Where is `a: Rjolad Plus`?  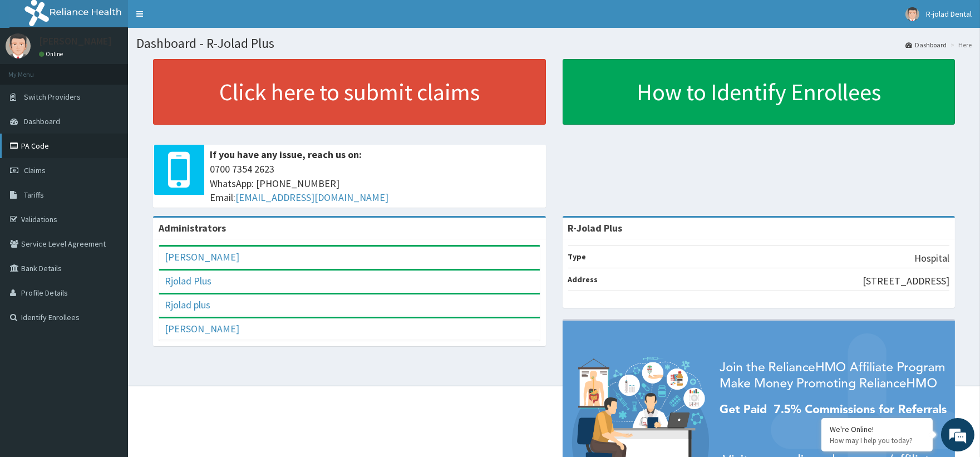 a: Rjolad Plus is located at coordinates (188, 280).